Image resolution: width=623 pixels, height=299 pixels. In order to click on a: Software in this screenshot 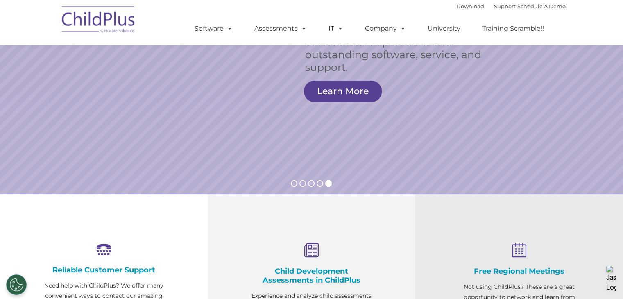, I will do `click(214, 29)`.